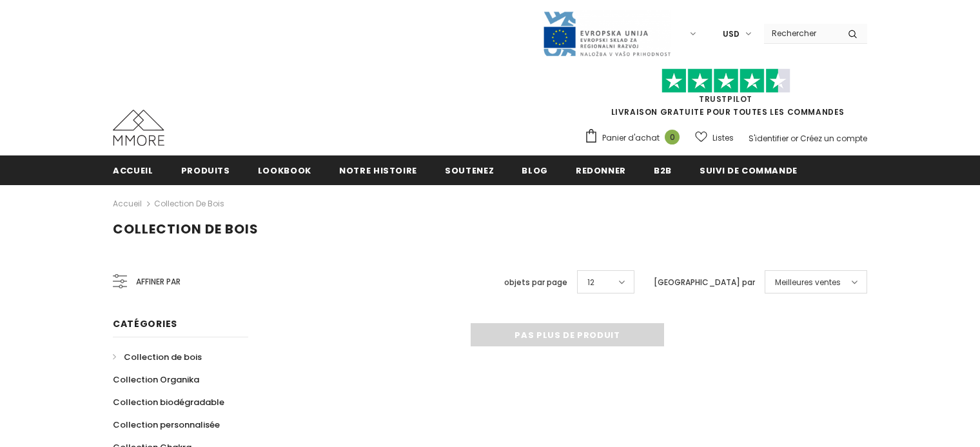 The image size is (980, 447). Describe the element at coordinates (731, 34) in the screenshot. I see `span: USD` at that location.